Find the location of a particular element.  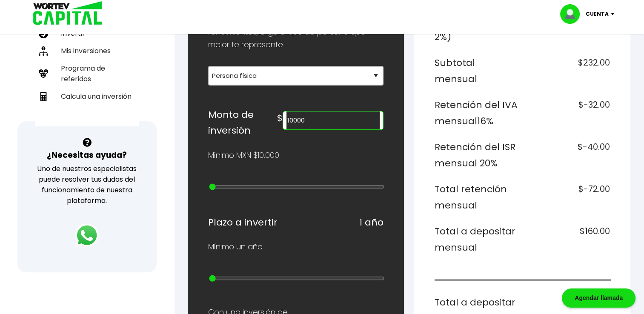

h6: Total retención mensual is located at coordinates (476, 197).